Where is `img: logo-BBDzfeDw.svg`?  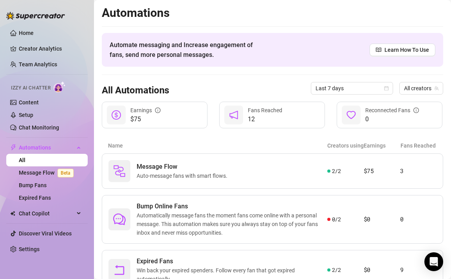
img: logo-BBDzfeDw.svg is located at coordinates (36, 16).